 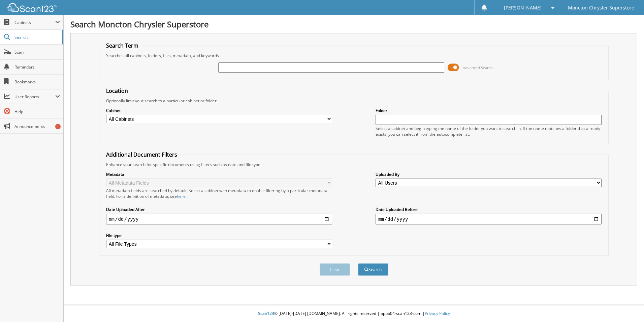 I want to click on button: Clear, so click(x=335, y=269).